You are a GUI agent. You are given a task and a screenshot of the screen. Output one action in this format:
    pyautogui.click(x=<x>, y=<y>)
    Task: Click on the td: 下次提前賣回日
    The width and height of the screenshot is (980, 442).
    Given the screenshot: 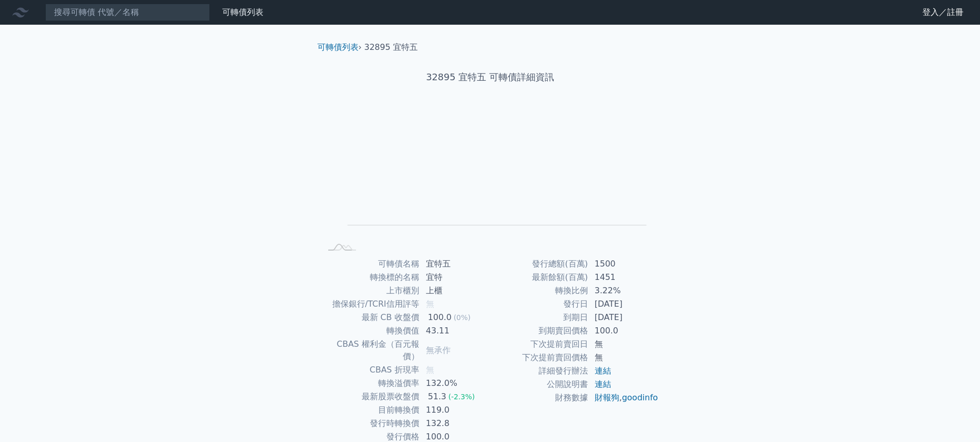 What is the action you would take?
    pyautogui.click(x=539, y=344)
    